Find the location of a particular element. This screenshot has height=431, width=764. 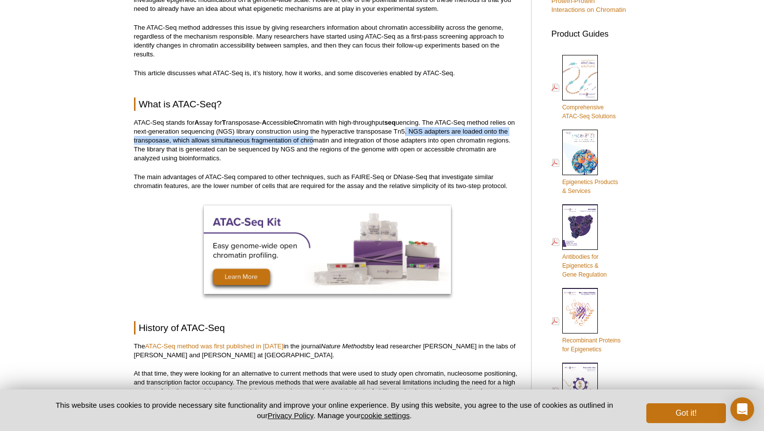

span: Comprehensive ATAC-Seq Solutions is located at coordinates (589, 112).